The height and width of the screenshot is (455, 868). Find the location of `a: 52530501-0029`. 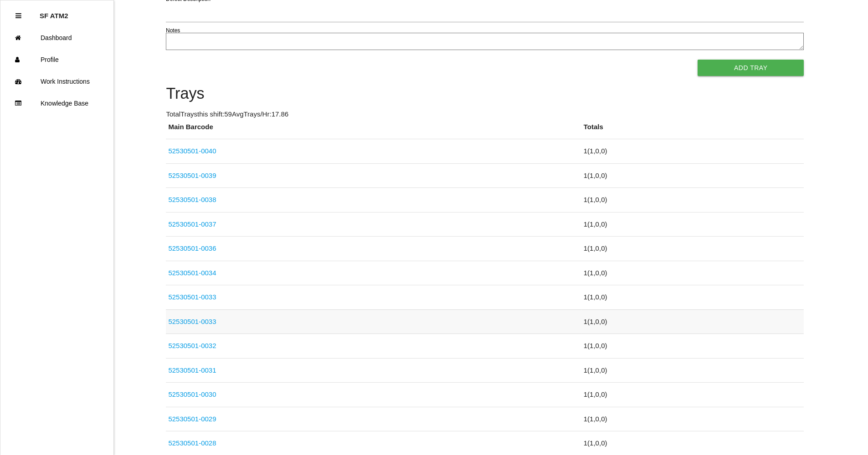

a: 52530501-0029 is located at coordinates (192, 419).